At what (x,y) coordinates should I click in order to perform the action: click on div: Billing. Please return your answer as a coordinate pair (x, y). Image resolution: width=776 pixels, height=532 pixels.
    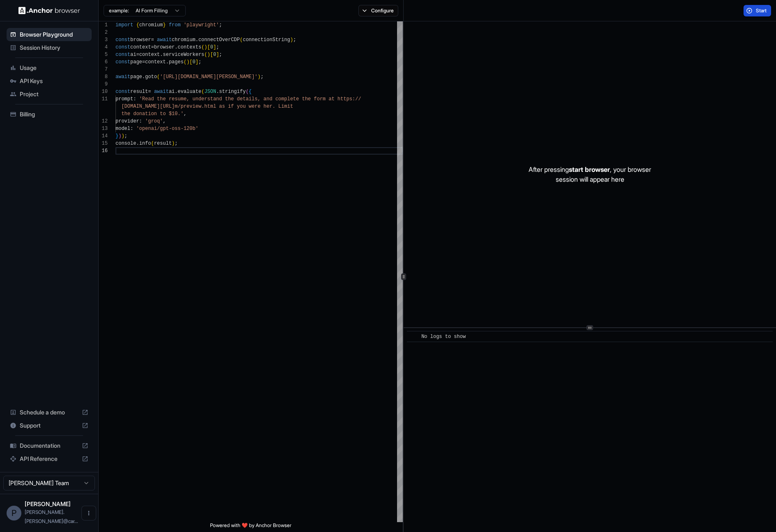
    Looking at the image, I should click on (49, 114).